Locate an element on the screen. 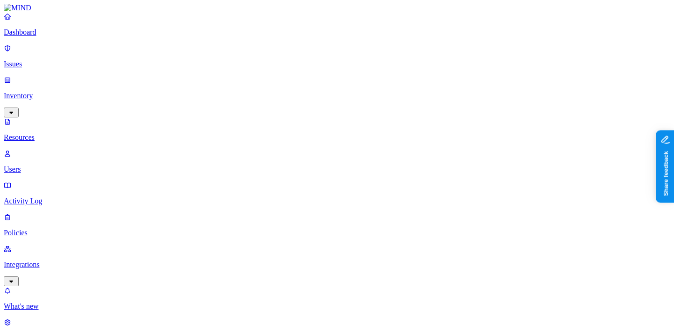  p: Integrations is located at coordinates (337, 265).